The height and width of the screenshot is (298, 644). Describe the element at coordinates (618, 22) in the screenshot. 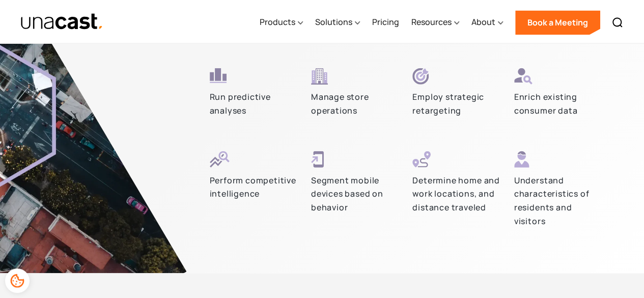

I see `img: Search icon` at that location.